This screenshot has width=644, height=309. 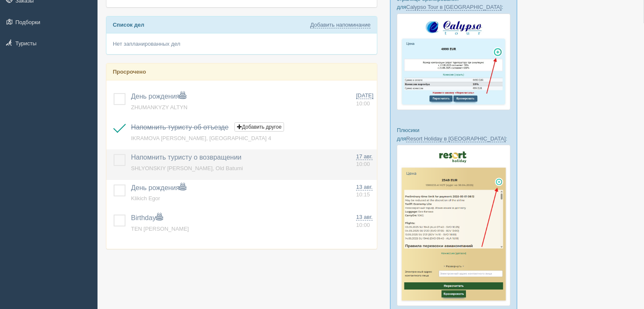 What do you see at coordinates (364, 157) in the screenshot?
I see `span: 17 авг.` at bounding box center [364, 157].